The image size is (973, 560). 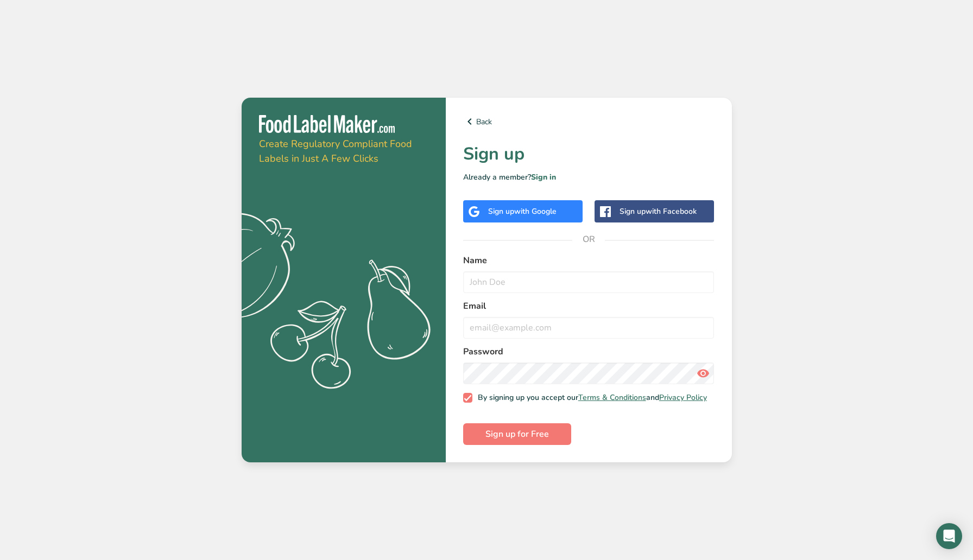 I want to click on a: Back, so click(x=589, y=121).